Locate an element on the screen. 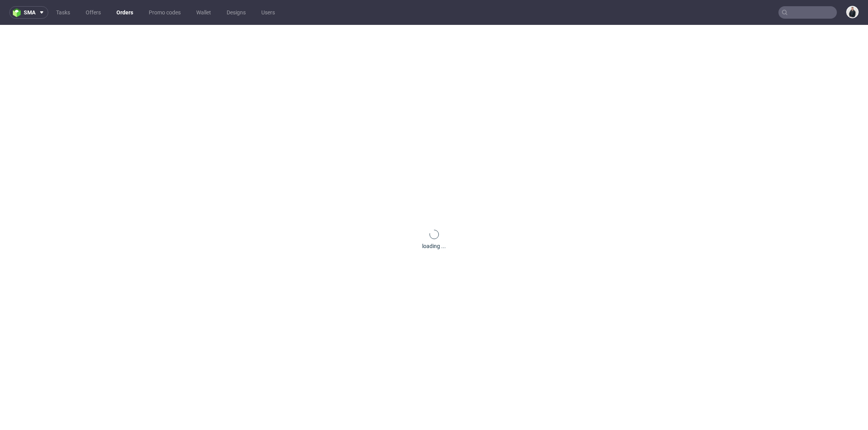 The height and width of the screenshot is (430, 868). a: Tasks is located at coordinates (63, 13).